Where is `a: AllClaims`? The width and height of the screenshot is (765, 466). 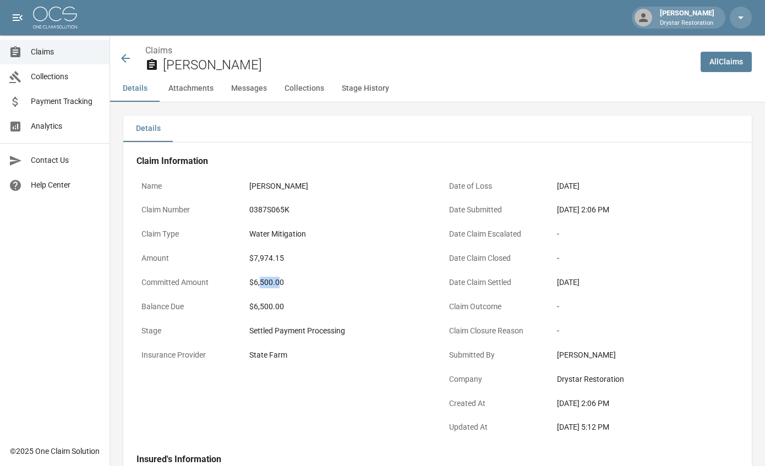 a: AllClaims is located at coordinates (726, 62).